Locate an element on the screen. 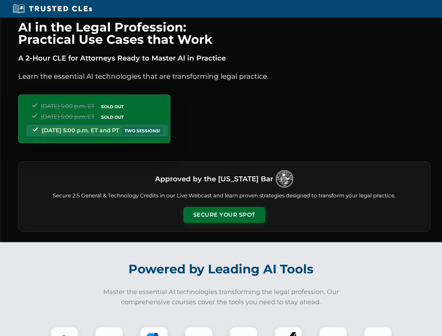 The image size is (442, 336). h1: AI in the Legal Profession: Practical Use Cases that Work is located at coordinates (225, 33).